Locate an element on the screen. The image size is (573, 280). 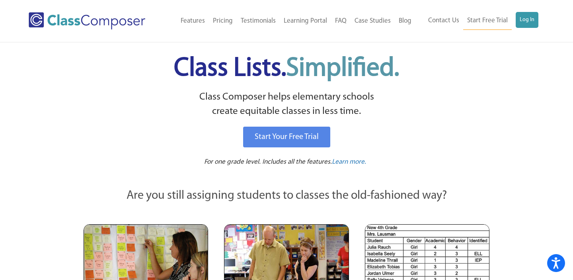
a: Contact Us is located at coordinates (443, 21).